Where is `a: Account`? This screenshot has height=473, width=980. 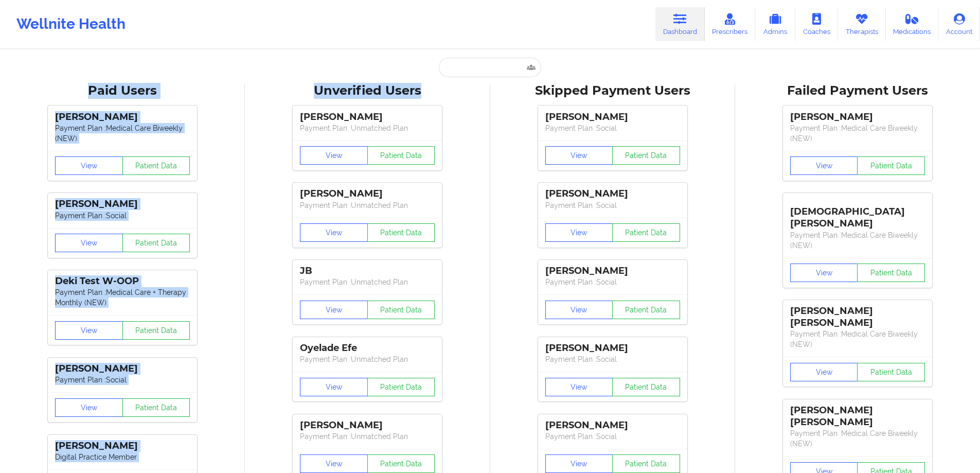 a: Account is located at coordinates (959, 25).